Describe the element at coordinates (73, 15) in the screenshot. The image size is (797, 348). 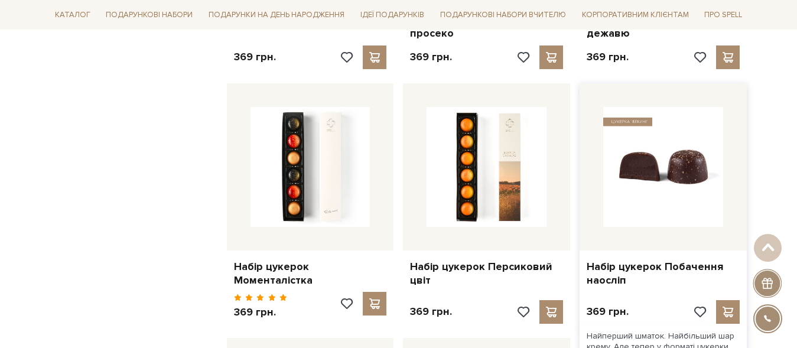
I see `a: Каталог` at that location.